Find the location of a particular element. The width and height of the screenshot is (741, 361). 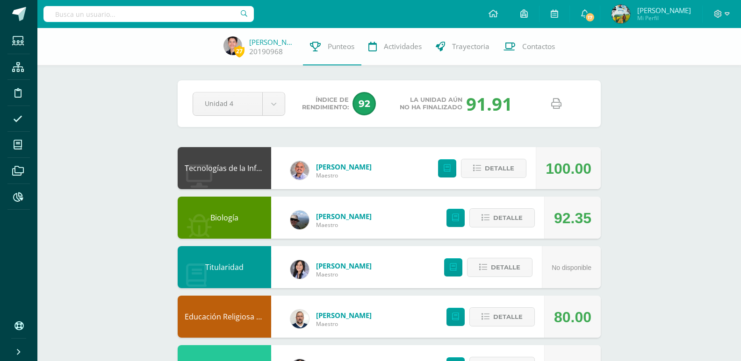

div: Educación Religiosa Escolar is located at coordinates (224, 317).